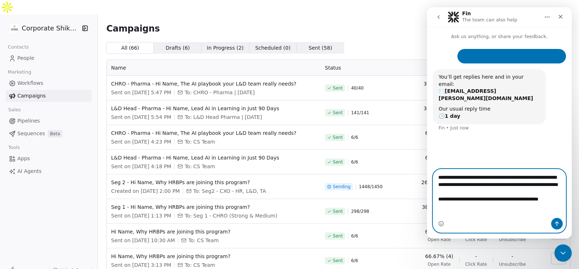 The image size is (579, 269). I want to click on span: Beta, so click(55, 134).